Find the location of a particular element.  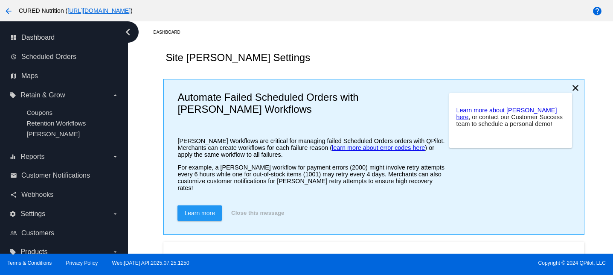

a: Retention Workflows is located at coordinates (56, 123).